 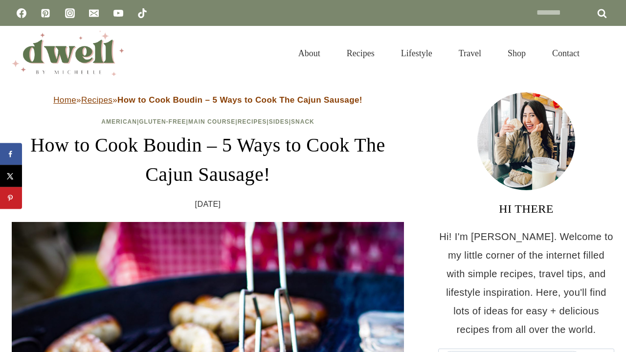 What do you see at coordinates (516, 53) in the screenshot?
I see `a: Shop` at bounding box center [516, 53].